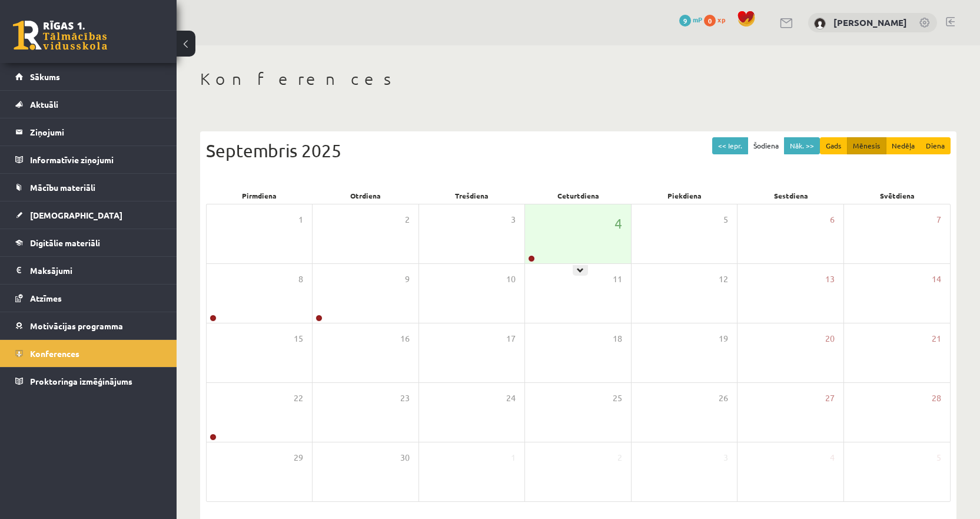  Describe the element at coordinates (88, 242) in the screenshot. I see `a: Digitālie materiāli` at that location.